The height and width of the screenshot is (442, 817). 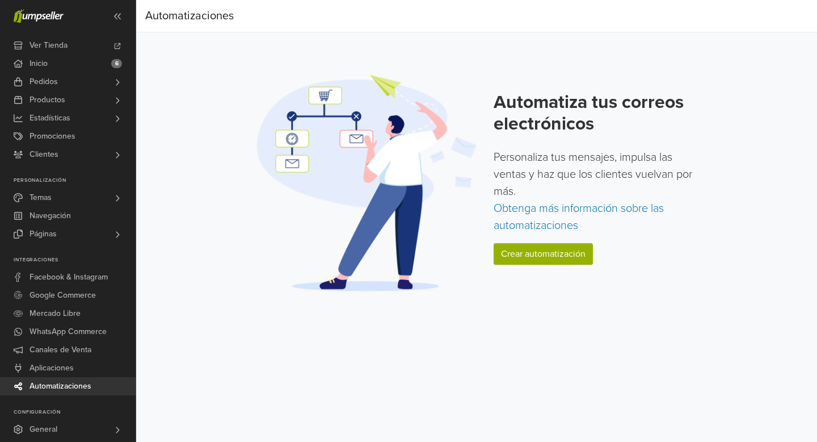 I want to click on p: Personalización, so click(x=74, y=181).